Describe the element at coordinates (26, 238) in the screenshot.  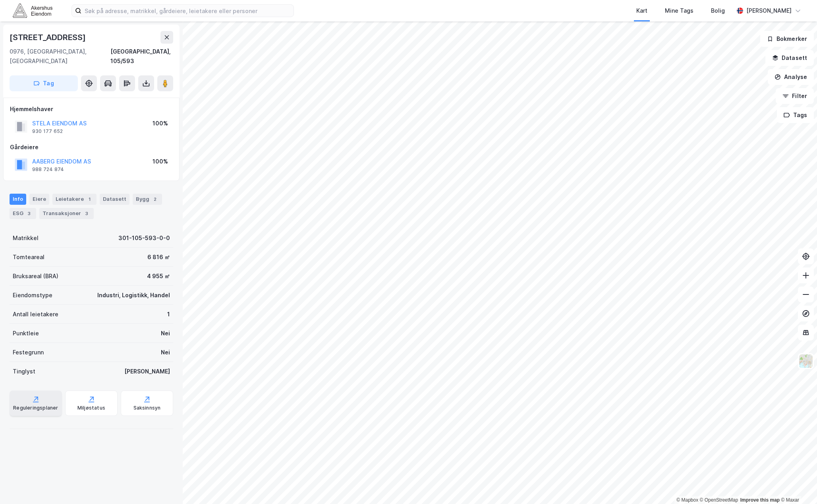
I see `div: Matrikkel` at that location.